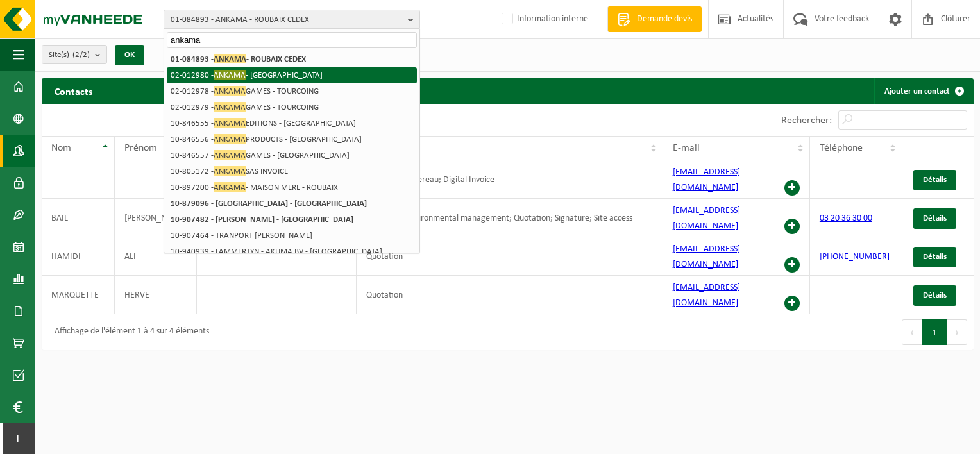 The image size is (980, 454). I want to click on count: (2/2), so click(81, 55).